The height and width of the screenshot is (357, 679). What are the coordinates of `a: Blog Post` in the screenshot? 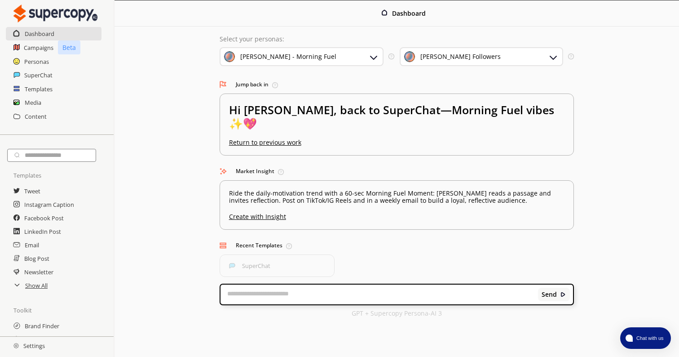 It's located at (37, 258).